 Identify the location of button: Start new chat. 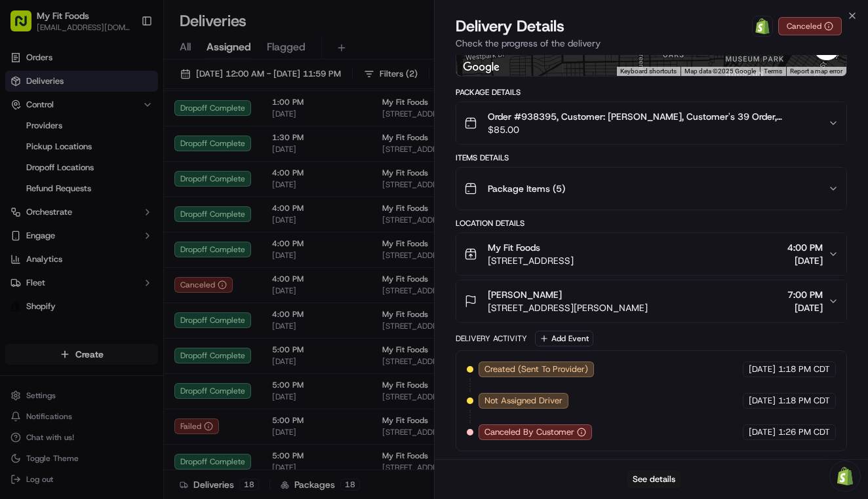
(230, 137).